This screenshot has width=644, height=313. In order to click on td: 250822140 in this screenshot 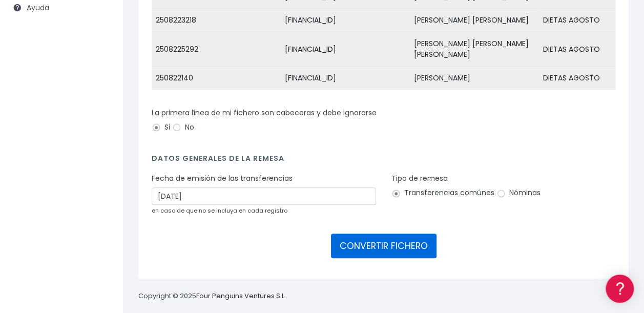, I will do `click(216, 78)`.